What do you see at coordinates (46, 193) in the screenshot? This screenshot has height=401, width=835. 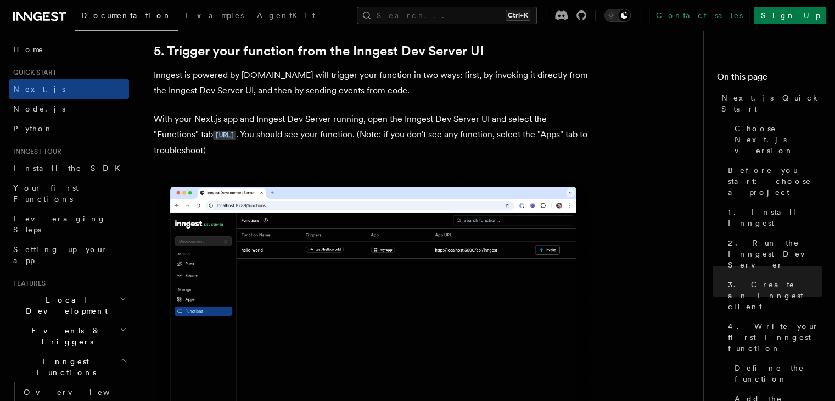 I see `span: Your first Functions` at bounding box center [46, 193].